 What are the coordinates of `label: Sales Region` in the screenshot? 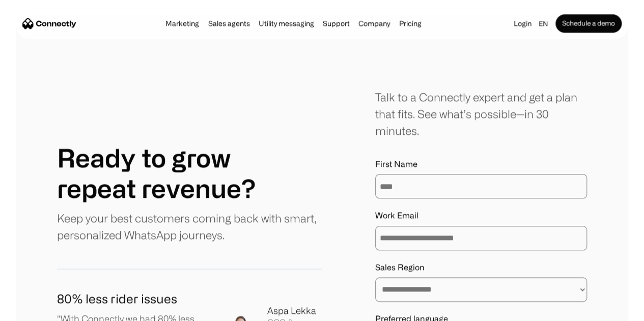 It's located at (481, 267).